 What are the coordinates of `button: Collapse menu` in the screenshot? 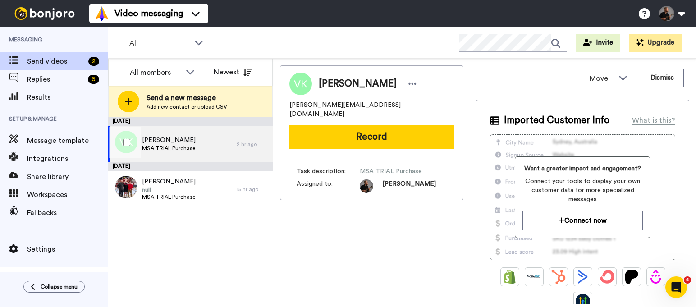 It's located at (54, 287).